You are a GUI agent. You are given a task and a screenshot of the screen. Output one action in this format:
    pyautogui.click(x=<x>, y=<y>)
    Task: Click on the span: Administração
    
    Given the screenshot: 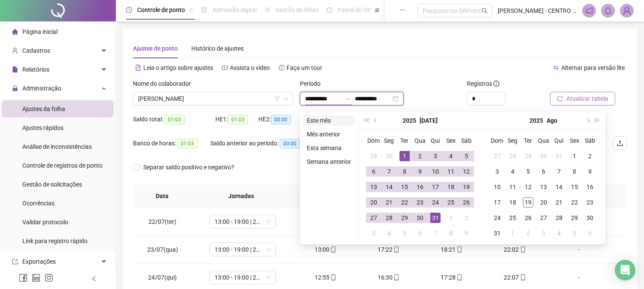 What is the action you would take?
    pyautogui.click(x=42, y=89)
    